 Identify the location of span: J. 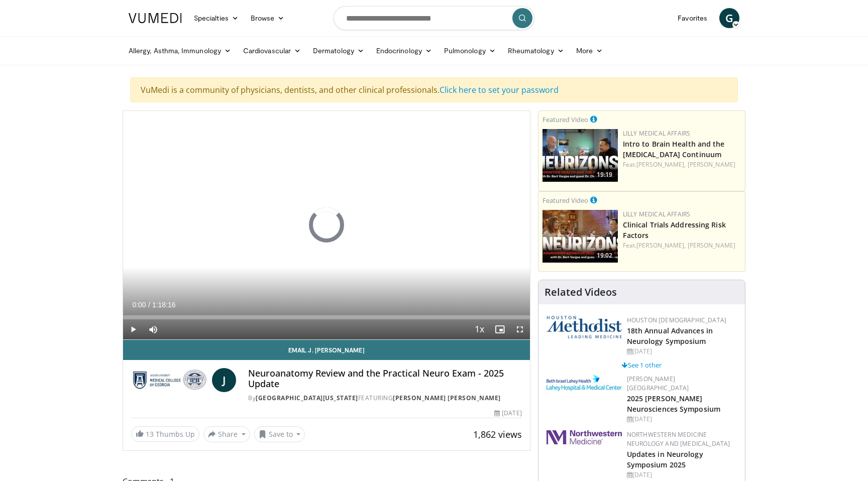
(224, 380).